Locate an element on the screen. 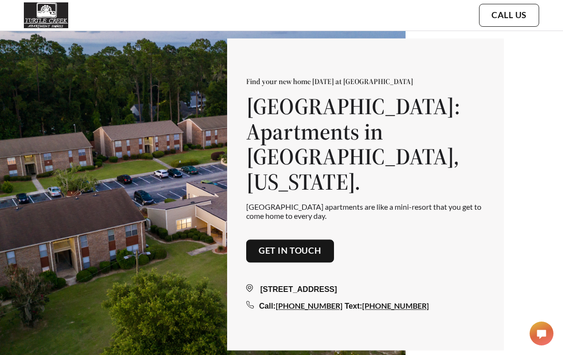 This screenshot has width=563, height=355. span: Text: is located at coordinates (353, 305).